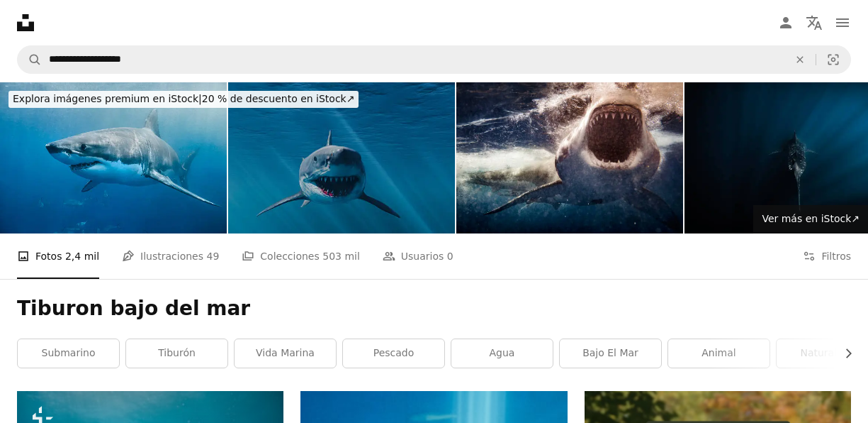 The image size is (868, 423). I want to click on button: desplazar lista a la derecha, so click(843, 353).